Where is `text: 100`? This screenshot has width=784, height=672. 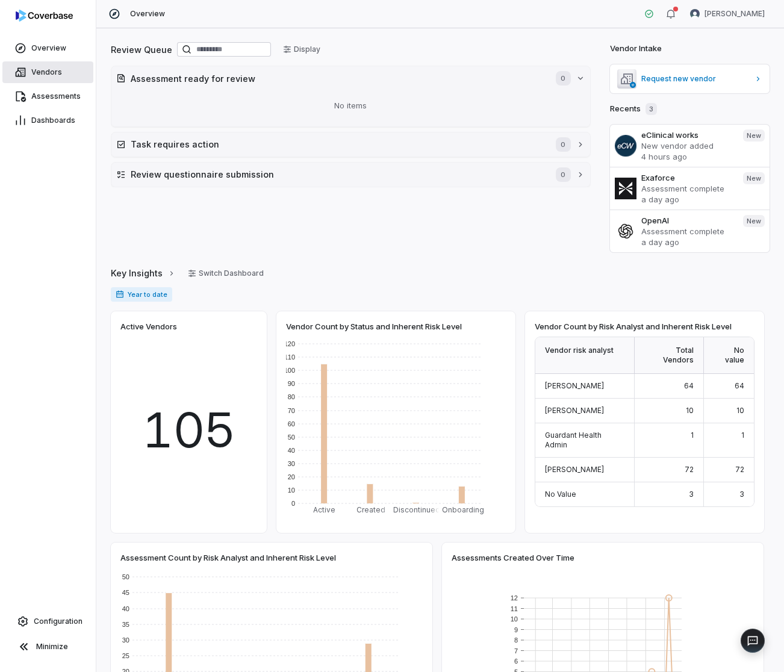 text: 100 is located at coordinates (289, 370).